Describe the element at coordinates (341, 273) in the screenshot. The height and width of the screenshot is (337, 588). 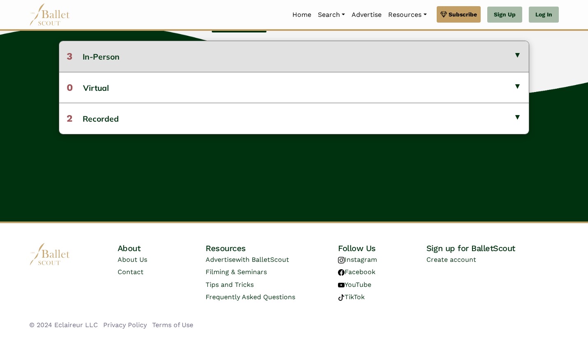
I see `img: facebook logo` at that location.